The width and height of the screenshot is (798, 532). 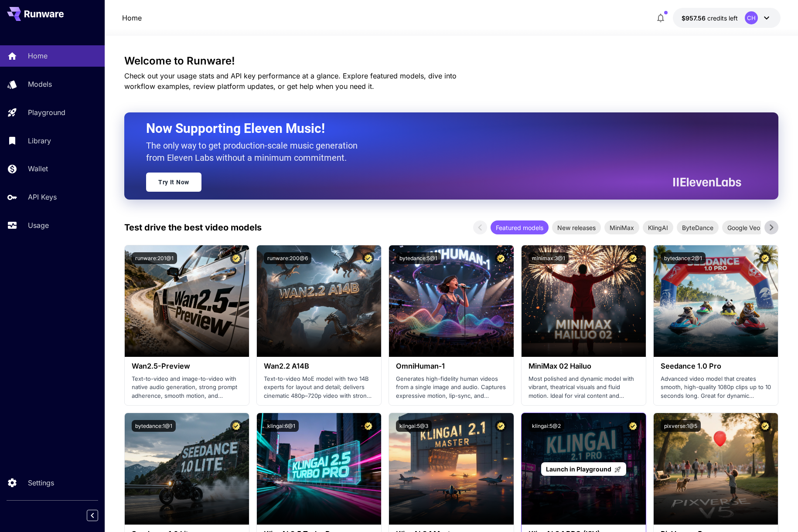 I want to click on p: Test drive the best video models, so click(x=192, y=227).